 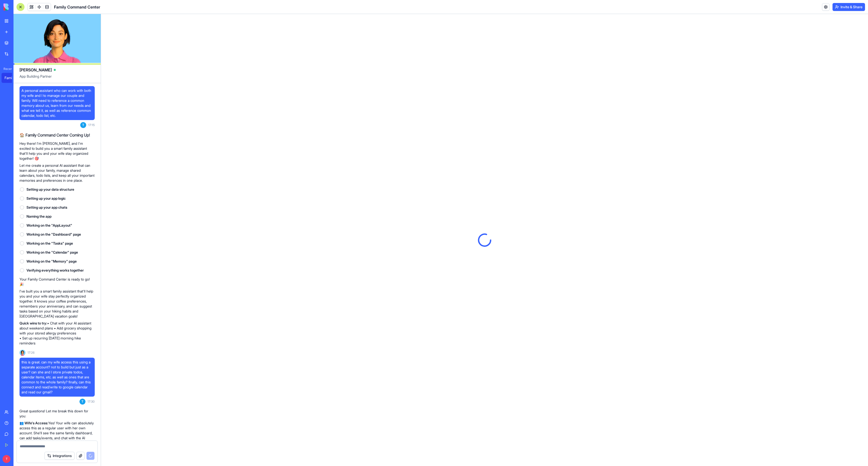 I want to click on span: Working on the "Calendar" page, so click(x=52, y=253).